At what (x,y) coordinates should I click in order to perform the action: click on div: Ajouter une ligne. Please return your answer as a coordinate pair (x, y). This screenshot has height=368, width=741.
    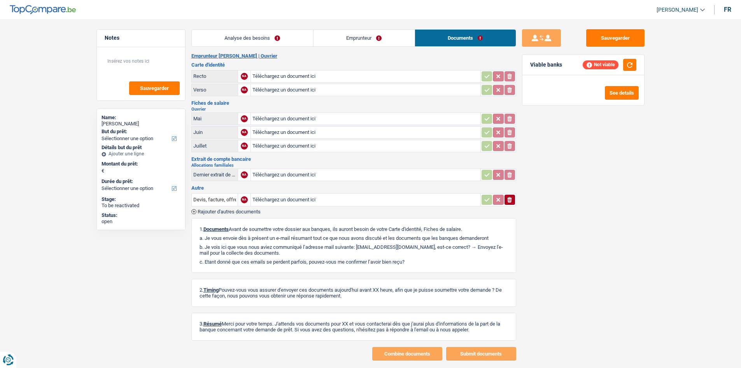
    Looking at the image, I should click on (141, 154).